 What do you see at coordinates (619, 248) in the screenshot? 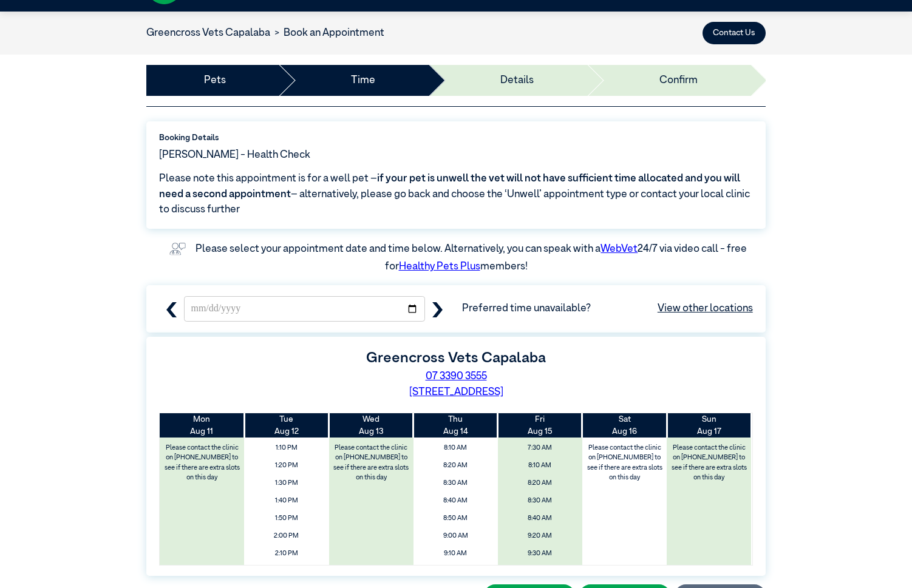
I see `a: WebVet` at bounding box center [619, 248].